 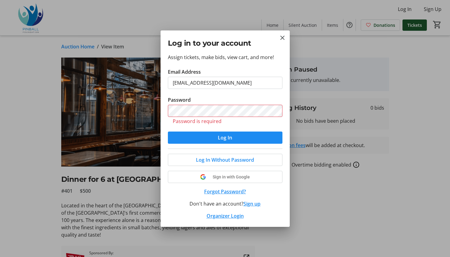 What do you see at coordinates (184, 72) in the screenshot?
I see `label: Email Address` at bounding box center [184, 72].